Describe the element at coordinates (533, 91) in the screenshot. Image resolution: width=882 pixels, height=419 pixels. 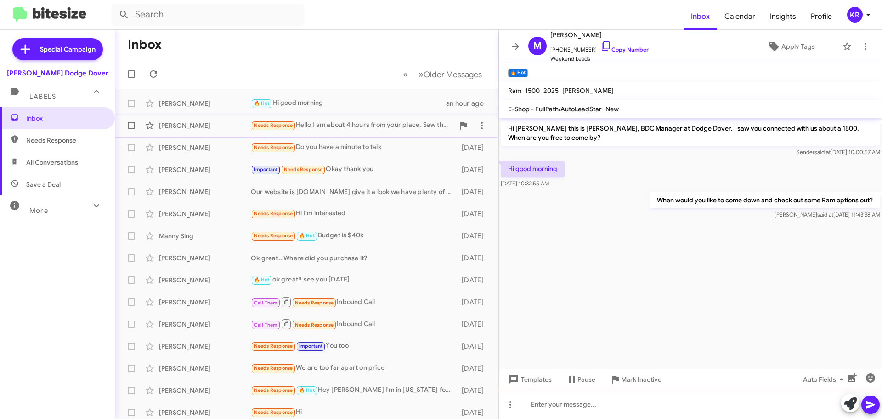
I see `span: 1500` at that location.